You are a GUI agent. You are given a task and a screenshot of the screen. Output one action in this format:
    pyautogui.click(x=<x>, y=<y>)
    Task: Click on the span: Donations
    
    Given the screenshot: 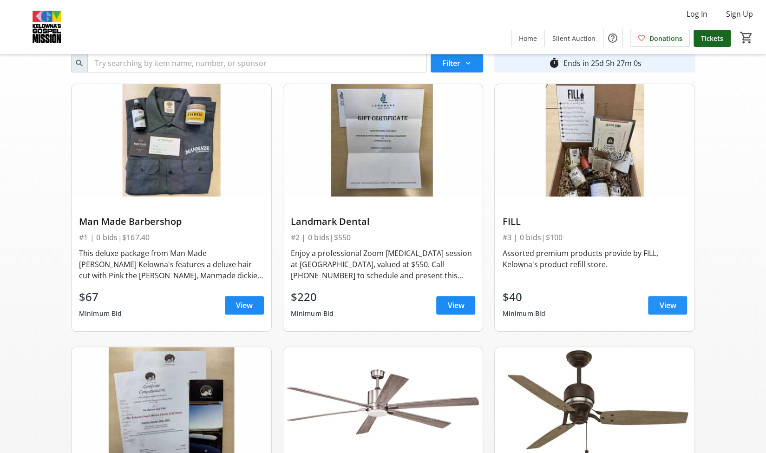 What is the action you would take?
    pyautogui.click(x=665, y=38)
    